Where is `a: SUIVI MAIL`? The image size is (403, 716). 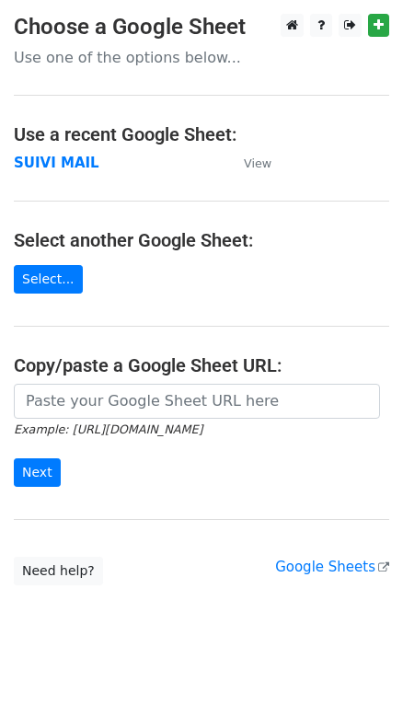 a: SUIVI MAIL is located at coordinates (56, 163).